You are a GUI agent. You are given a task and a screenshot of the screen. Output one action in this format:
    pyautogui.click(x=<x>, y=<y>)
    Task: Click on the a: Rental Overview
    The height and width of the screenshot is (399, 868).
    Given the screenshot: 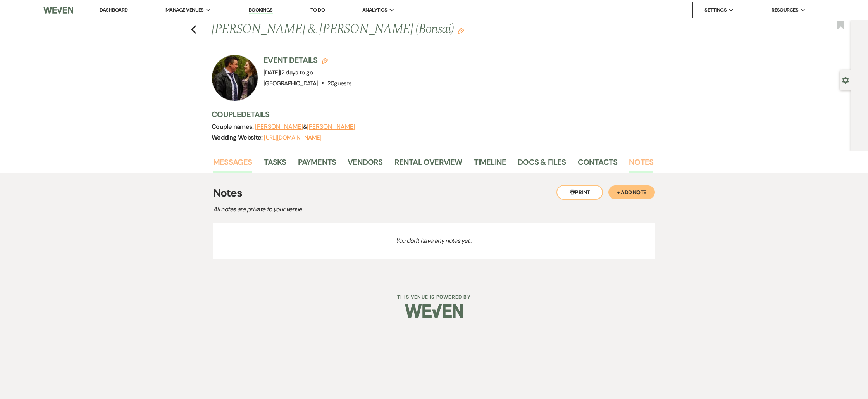 What is the action you would take?
    pyautogui.click(x=428, y=165)
    